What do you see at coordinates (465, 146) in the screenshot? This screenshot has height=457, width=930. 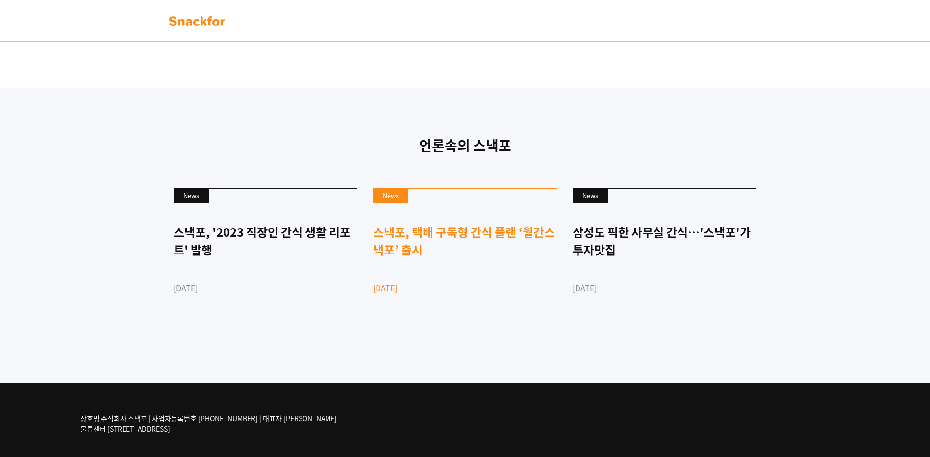 I see `p: 언론속의 스낵포` at bounding box center [465, 146].